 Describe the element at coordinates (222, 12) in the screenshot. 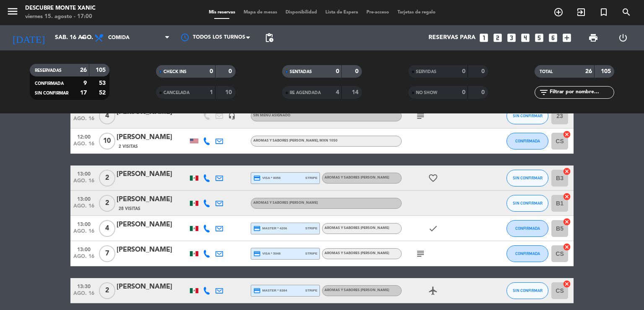

I see `span: Mis reservas` at that location.